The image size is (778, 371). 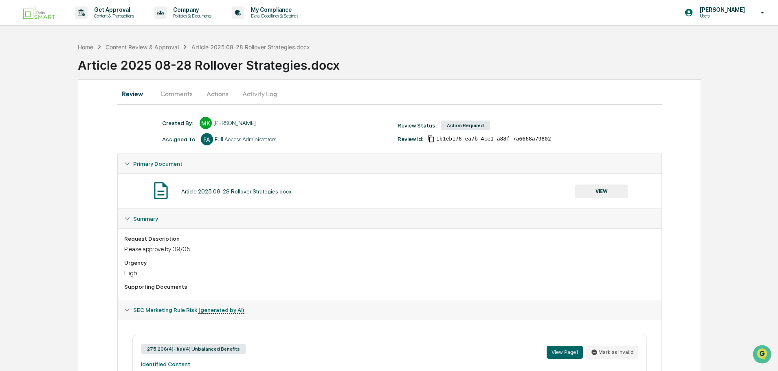 I want to click on a: 🖐️Preclearance, so click(x=30, y=107).